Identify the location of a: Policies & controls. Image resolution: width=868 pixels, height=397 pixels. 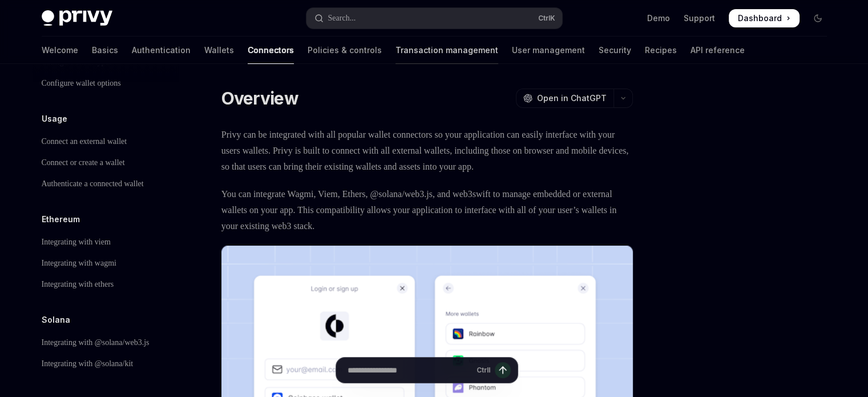
(345, 50).